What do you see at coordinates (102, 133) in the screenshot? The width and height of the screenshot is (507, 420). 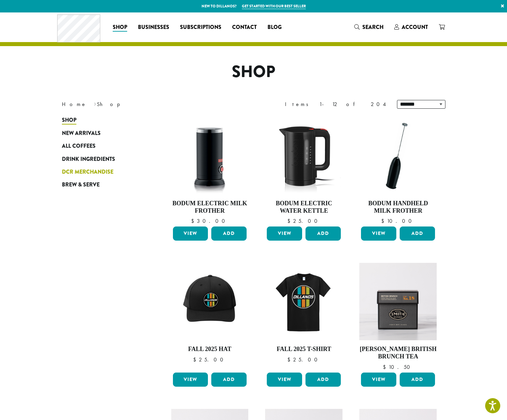 I see `a: New Arrivals` at bounding box center [102, 133].